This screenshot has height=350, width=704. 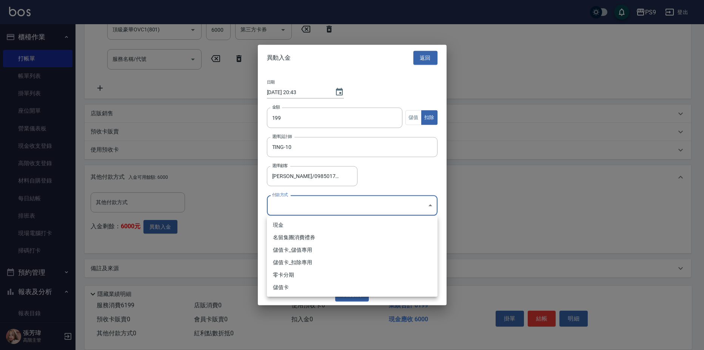 I want to click on li: 儲值卡_儲值專用, so click(x=352, y=249).